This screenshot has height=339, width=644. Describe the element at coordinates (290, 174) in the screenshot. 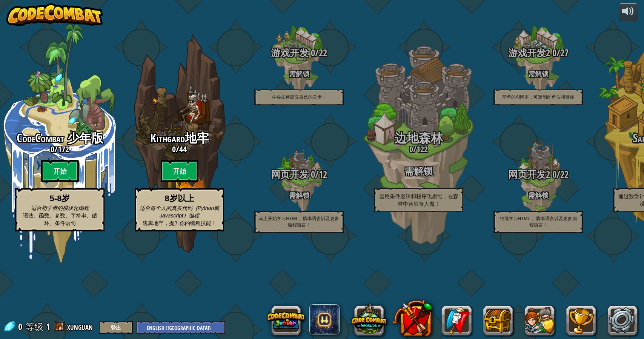

I see `span: 网页开发` at that location.